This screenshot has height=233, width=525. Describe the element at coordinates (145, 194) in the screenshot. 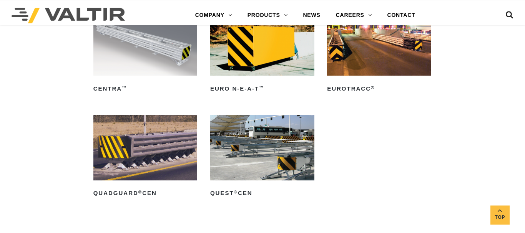

I see `h2: QuadGuard CEN` at that location.